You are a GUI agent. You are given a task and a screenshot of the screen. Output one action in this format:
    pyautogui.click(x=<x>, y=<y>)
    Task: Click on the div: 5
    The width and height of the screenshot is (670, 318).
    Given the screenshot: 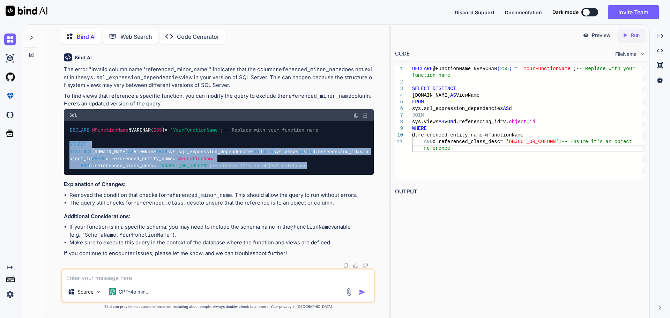 What is the action you would take?
    pyautogui.click(x=399, y=102)
    